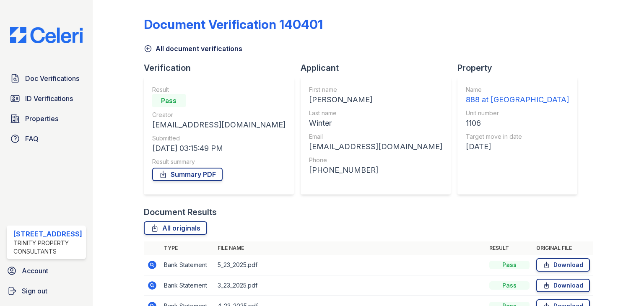 This screenshot has width=644, height=306. Describe the element at coordinates (509, 248) in the screenshot. I see `th: Result` at that location.